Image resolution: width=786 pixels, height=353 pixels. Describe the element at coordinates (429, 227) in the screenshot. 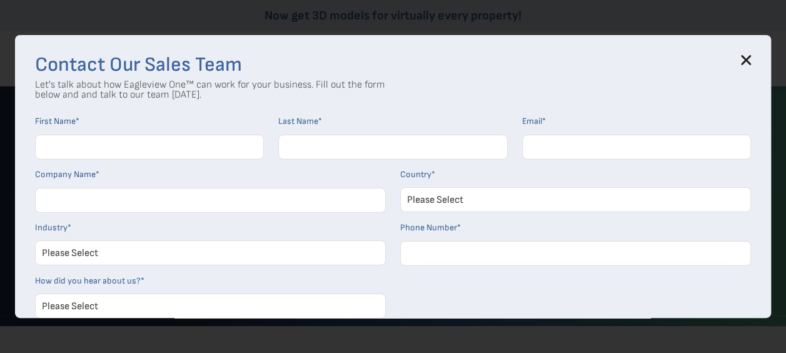

I see `span: Phone Number` at that location.